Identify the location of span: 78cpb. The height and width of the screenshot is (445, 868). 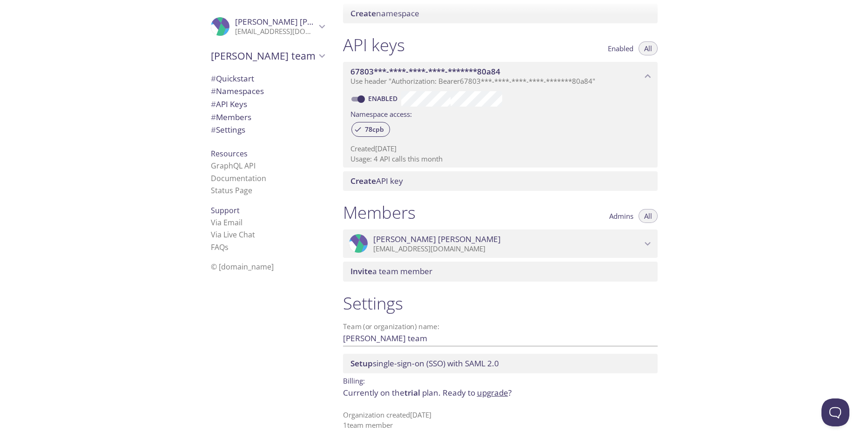
(375, 129).